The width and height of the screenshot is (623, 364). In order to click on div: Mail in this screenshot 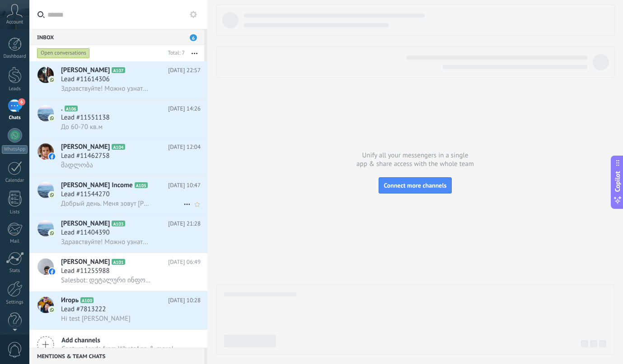, I will do `click(15, 242)`.